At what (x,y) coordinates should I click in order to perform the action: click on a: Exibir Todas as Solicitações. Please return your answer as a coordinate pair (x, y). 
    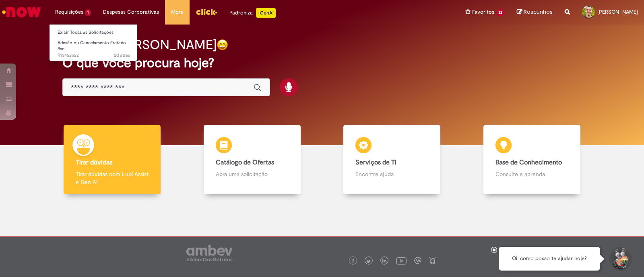
    Looking at the image, I should click on (93, 33).